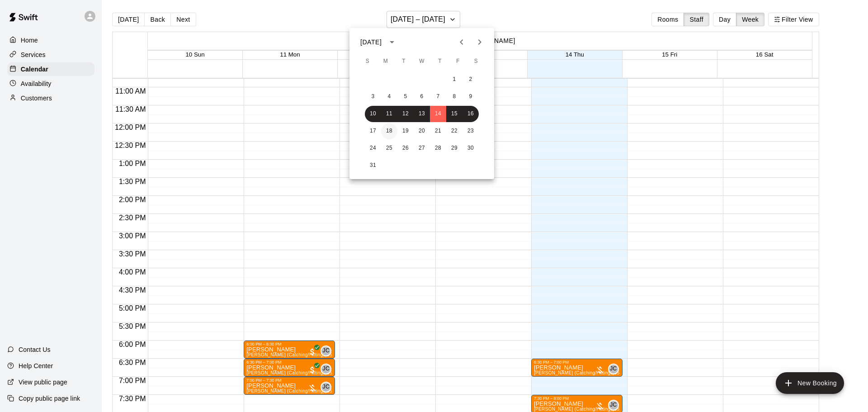 The width and height of the screenshot is (868, 412). Describe the element at coordinates (438, 97) in the screenshot. I see `button: 7` at that location.